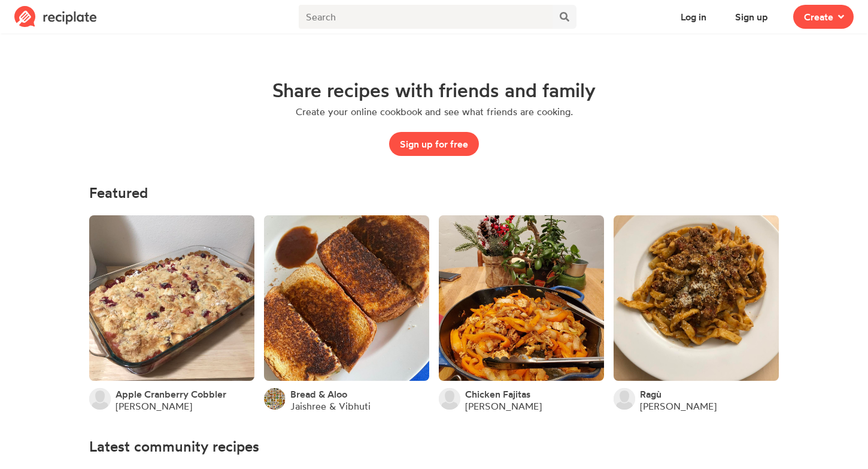 The image size is (868, 469). What do you see at coordinates (55, 17) in the screenshot?
I see `img: Reciplate` at bounding box center [55, 17].